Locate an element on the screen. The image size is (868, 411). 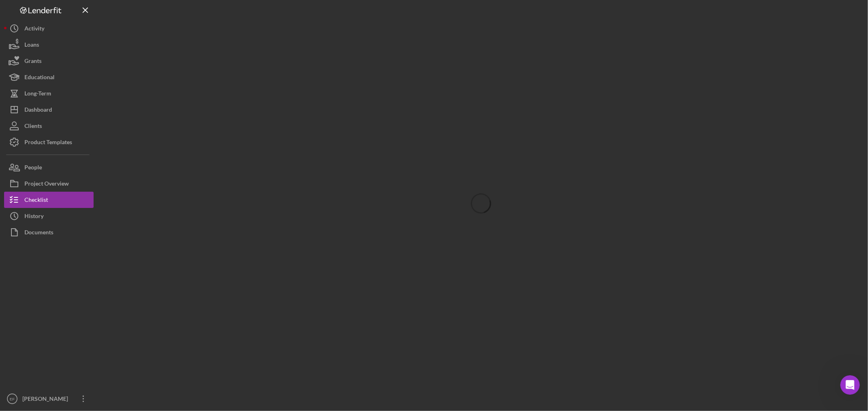
a: Activity is located at coordinates (49, 29).